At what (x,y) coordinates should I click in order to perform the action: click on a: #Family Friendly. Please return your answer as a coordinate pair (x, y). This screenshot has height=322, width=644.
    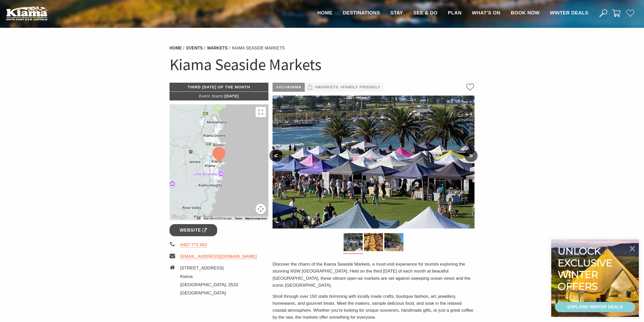
    Looking at the image, I should click on (361, 87).